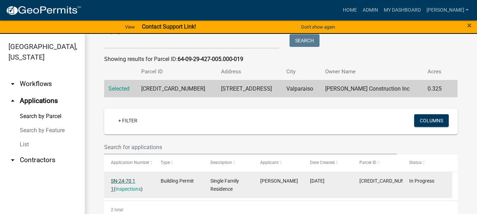 The height and width of the screenshot is (214, 477). What do you see at coordinates (415, 163) in the screenshot?
I see `span: Status` at bounding box center [415, 163].